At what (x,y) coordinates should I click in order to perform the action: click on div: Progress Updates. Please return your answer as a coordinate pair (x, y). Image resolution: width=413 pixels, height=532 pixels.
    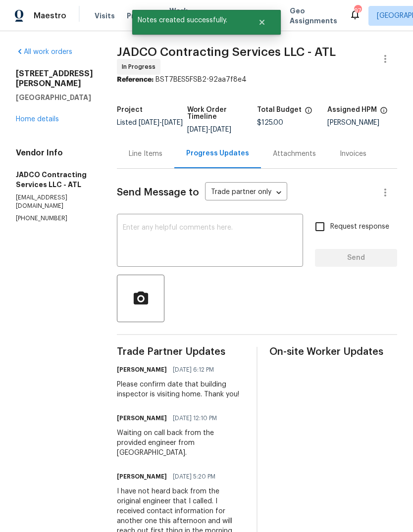
    Looking at the image, I should click on (217, 153).